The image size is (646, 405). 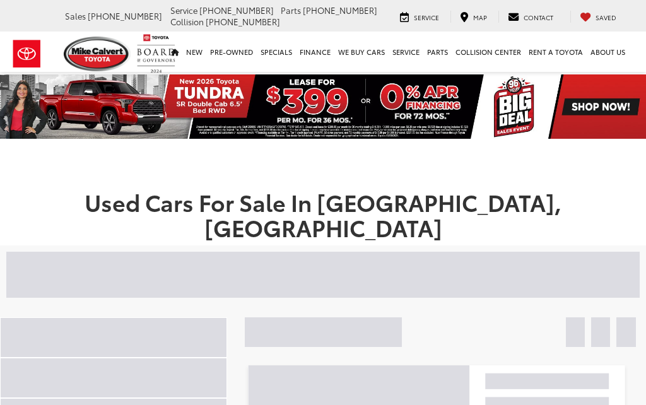 What do you see at coordinates (97, 54) in the screenshot?
I see `img: Mike Calvert Toyota` at bounding box center [97, 54].